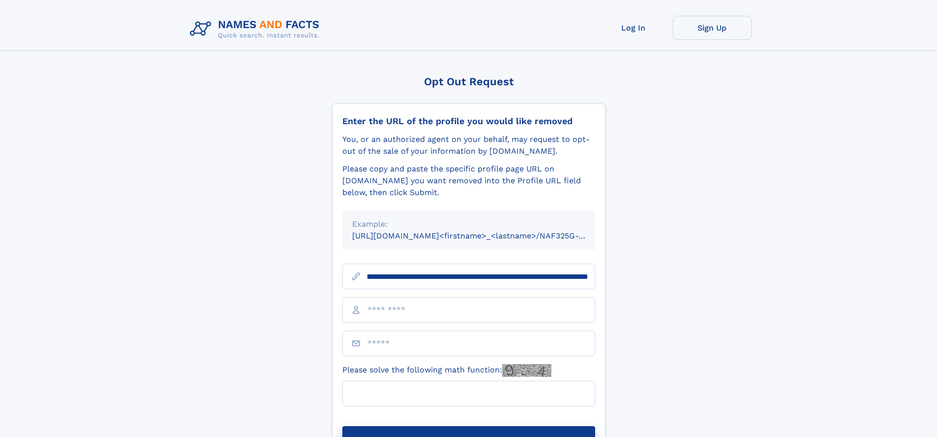 The height and width of the screenshot is (437, 937). Describe the element at coordinates (634, 28) in the screenshot. I see `a: Log In` at that location.